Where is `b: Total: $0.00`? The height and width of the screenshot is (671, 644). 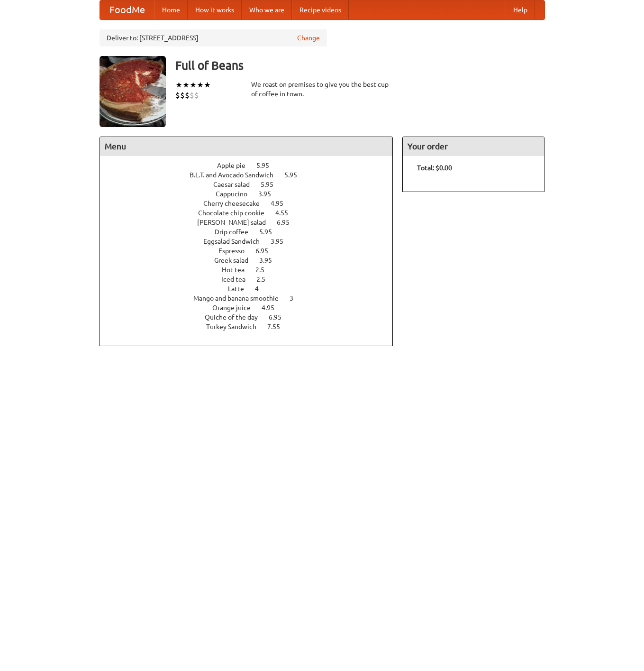 b: Total: $0.00 is located at coordinates (435, 168).